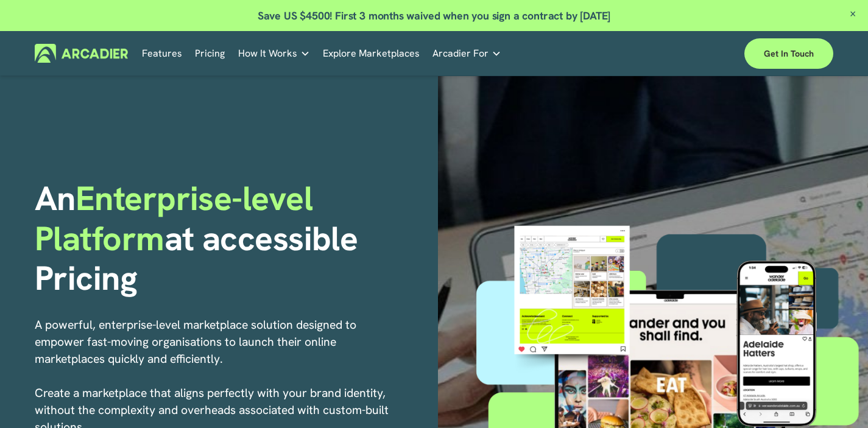 This screenshot has height=428, width=868. What do you see at coordinates (177, 218) in the screenshot?
I see `span: Enterprise-level Platform` at bounding box center [177, 218].